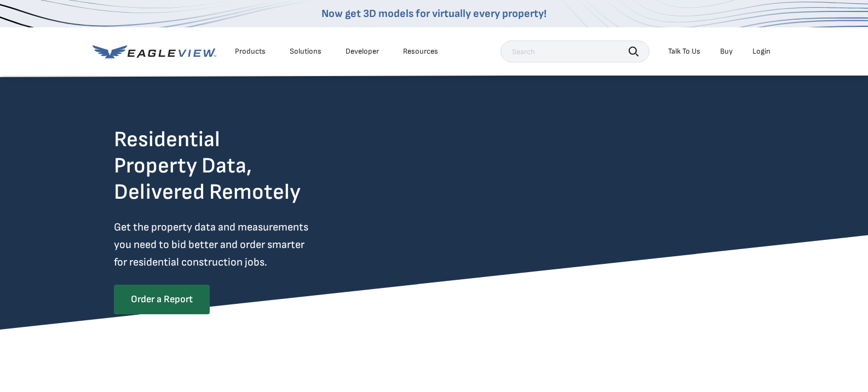 This screenshot has height=392, width=868. Describe the element at coordinates (434, 14) in the screenshot. I see `a: Now get 3D models for virtually every property!` at that location.